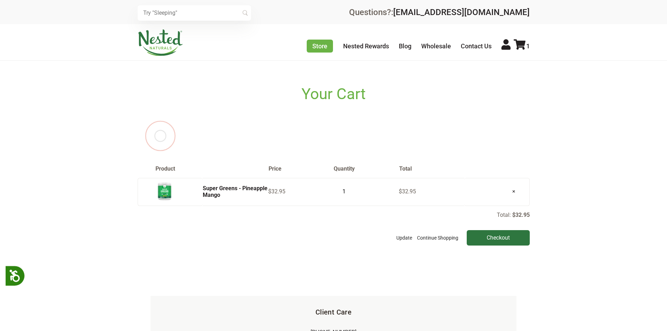 The width and height of the screenshot is (667, 331). Describe the element at coordinates (404, 238) in the screenshot. I see `button: Update` at that location.